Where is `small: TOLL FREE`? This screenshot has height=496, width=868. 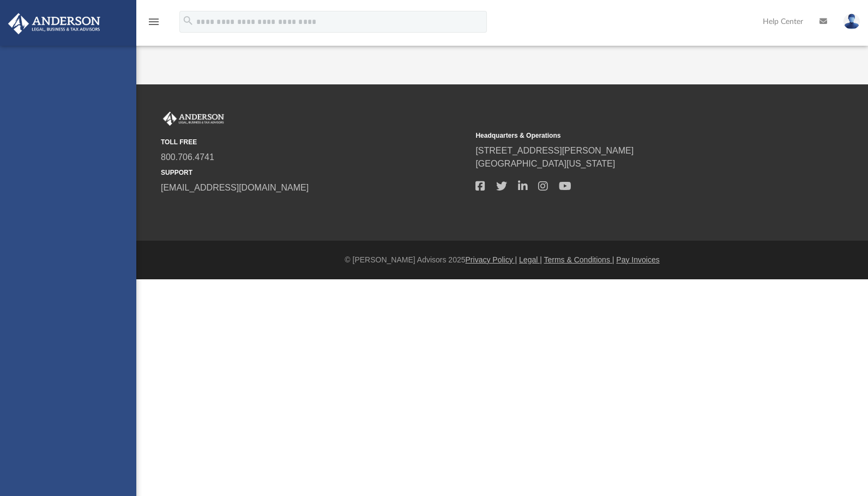
small: TOLL FREE is located at coordinates (314, 142).